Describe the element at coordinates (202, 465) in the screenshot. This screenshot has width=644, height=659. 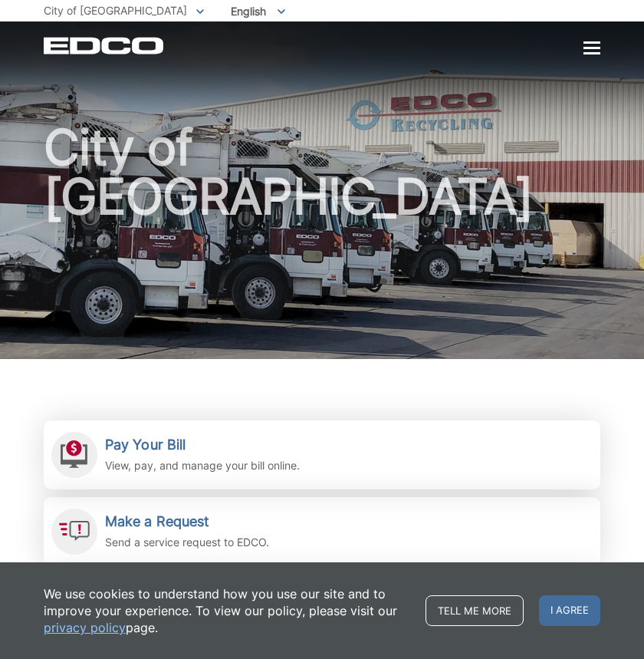
I see `p: View, pay, and manage your bill online.` at that location.